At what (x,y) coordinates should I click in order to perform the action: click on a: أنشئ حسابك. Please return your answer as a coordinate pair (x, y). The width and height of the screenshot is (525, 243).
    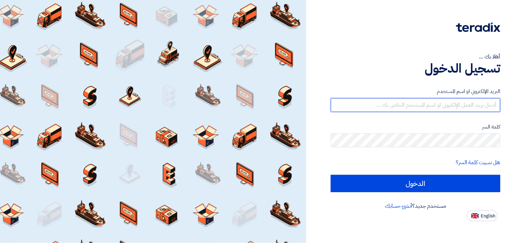
    Looking at the image, I should click on (399, 206).